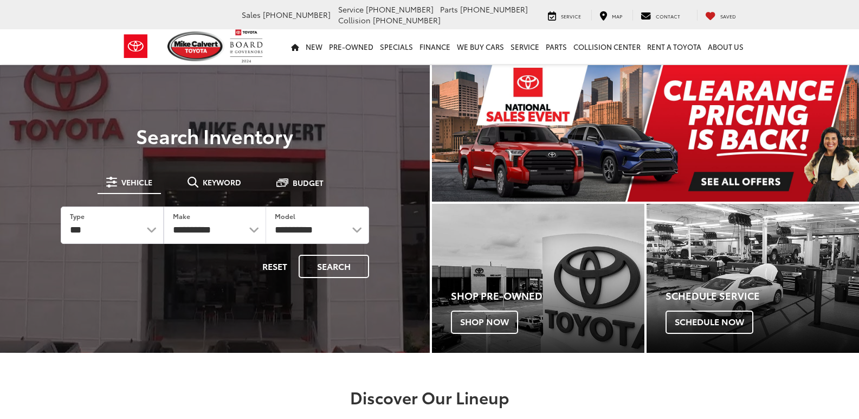 Image resolution: width=859 pixels, height=419 pixels. What do you see at coordinates (334, 266) in the screenshot?
I see `button: Search` at bounding box center [334, 266].